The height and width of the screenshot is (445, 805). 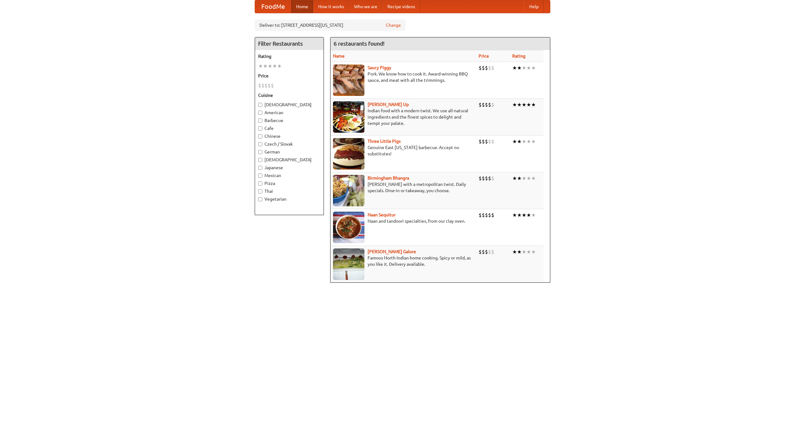 I want to click on b: Saucy Piggy, so click(x=379, y=68).